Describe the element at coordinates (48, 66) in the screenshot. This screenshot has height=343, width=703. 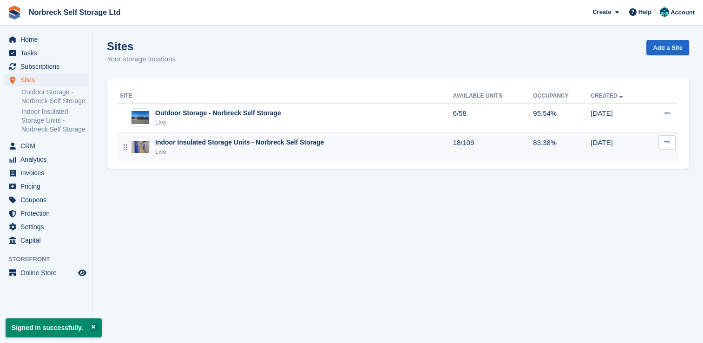
I see `span: Subscriptions` at that location.